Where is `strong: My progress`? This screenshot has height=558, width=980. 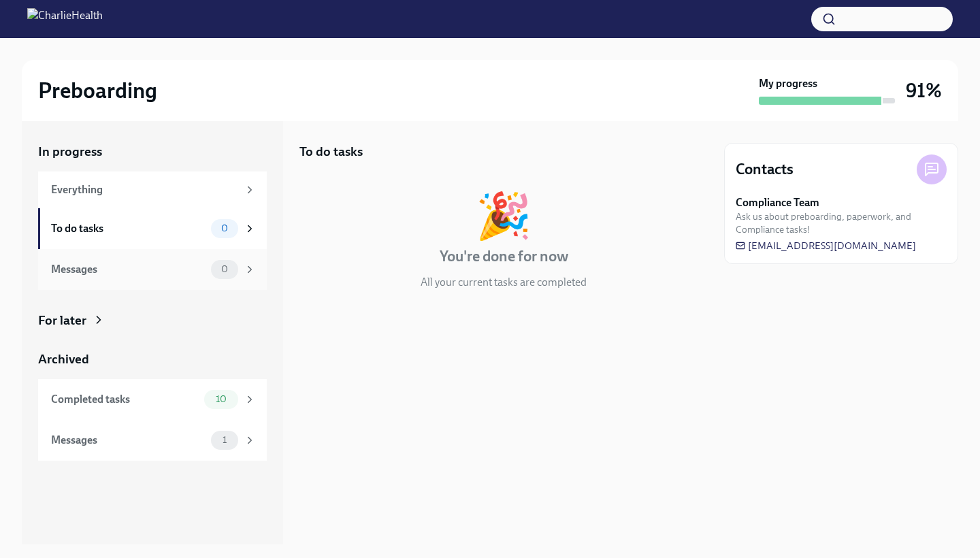 strong: My progress is located at coordinates (788, 84).